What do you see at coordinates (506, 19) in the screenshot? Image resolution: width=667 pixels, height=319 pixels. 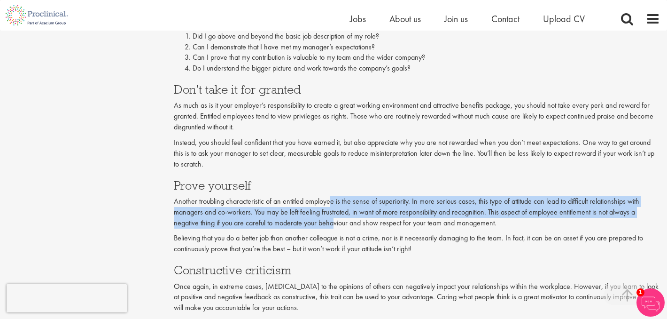 I see `a: Contact` at bounding box center [506, 19].